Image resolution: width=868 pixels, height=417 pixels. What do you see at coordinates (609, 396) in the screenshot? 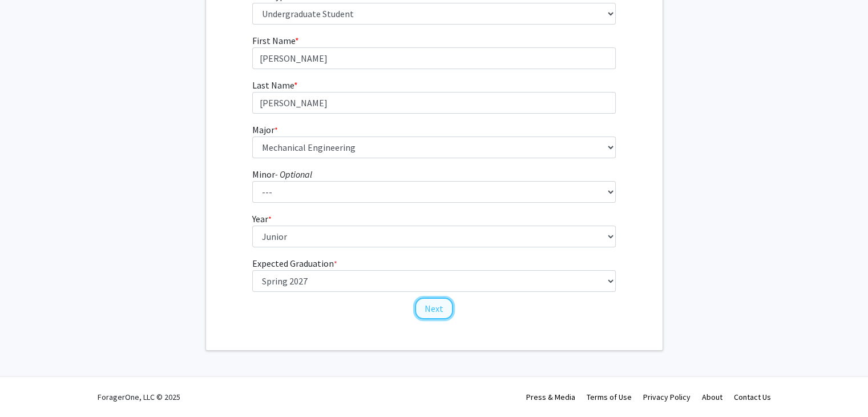
I see `a: Terms of Use` at bounding box center [609, 396].